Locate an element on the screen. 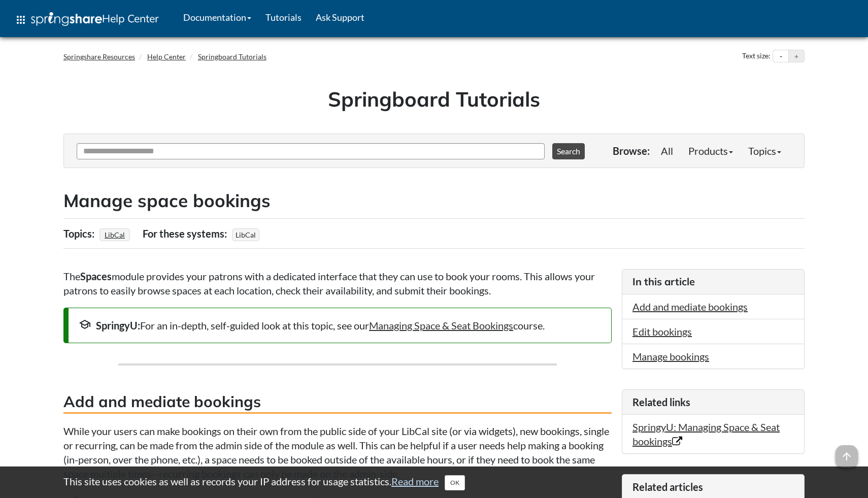 The height and width of the screenshot is (498, 868). h2: Manage space bookings is located at coordinates (434, 200).